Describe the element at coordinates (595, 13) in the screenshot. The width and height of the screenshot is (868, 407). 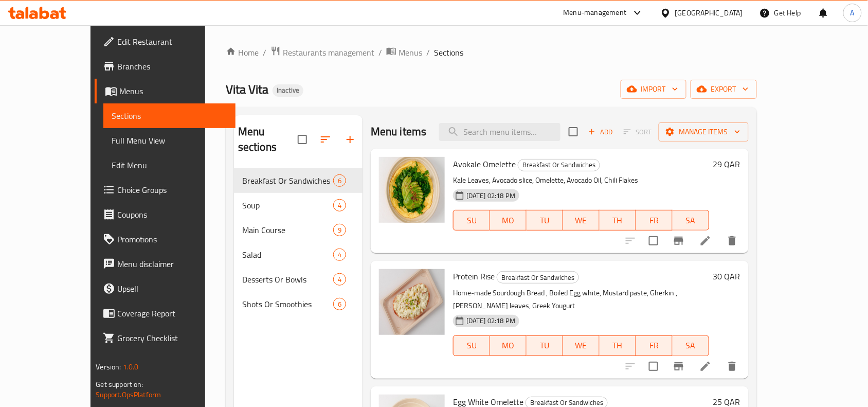
I see `div: Menu-management` at that location.